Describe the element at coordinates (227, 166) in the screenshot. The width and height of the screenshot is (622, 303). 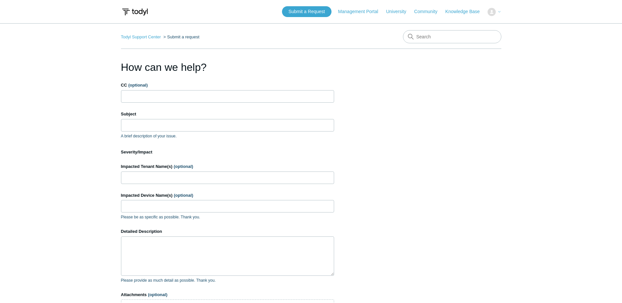
I see `label: Impacted Tenant Name(s)` at that location.